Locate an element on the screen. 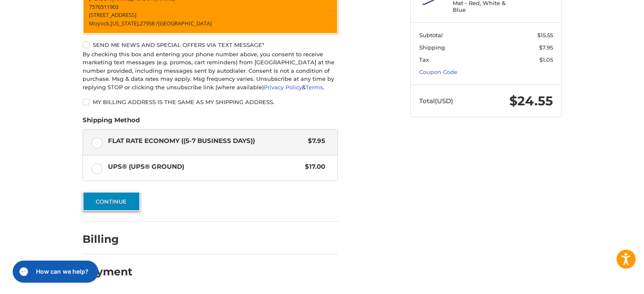  span: 7576511903 is located at coordinates (104, 7).